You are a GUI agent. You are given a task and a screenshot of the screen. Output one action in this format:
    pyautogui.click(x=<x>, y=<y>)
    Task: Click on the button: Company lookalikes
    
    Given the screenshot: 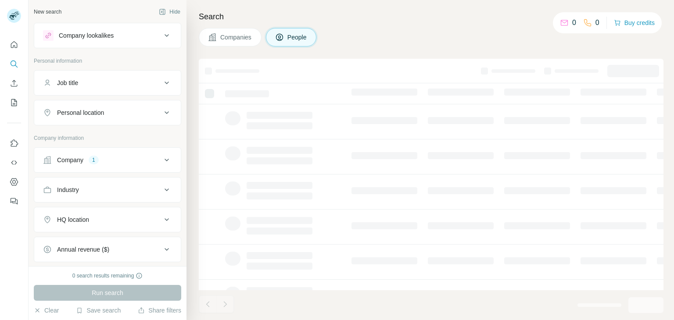 What is the action you would take?
    pyautogui.click(x=107, y=36)
    